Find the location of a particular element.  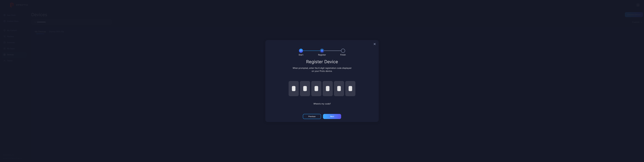

input: pin code 2 of 6 is located at coordinates (305, 89).